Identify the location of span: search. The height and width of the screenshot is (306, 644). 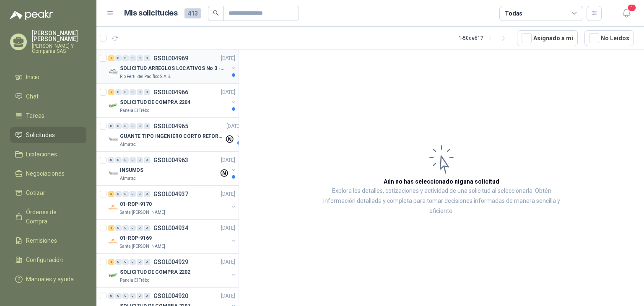
(216, 13).